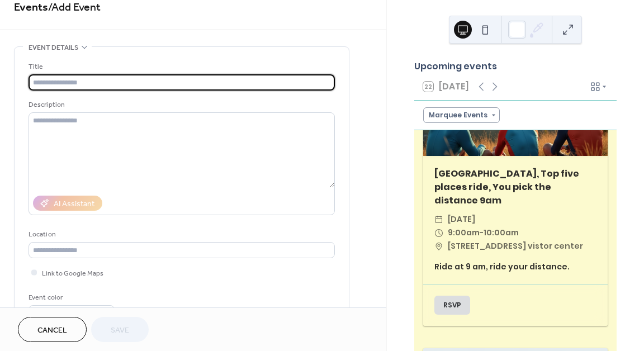 The image size is (644, 351). Describe the element at coordinates (52, 329) in the screenshot. I see `button: Cancel` at that location.